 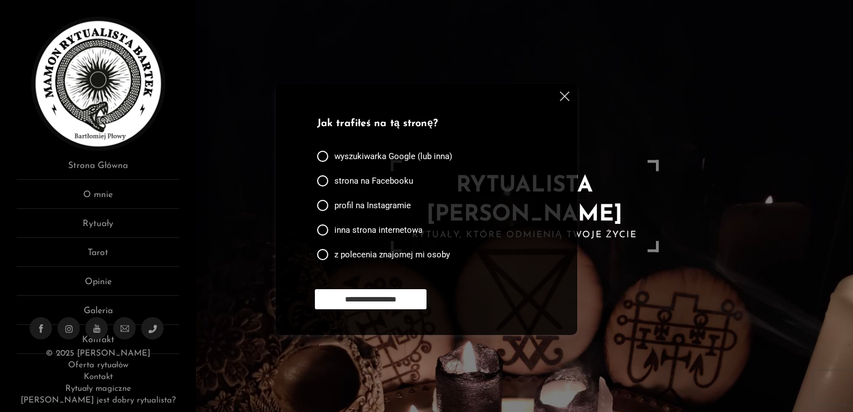 What do you see at coordinates (98, 285) in the screenshot?
I see `a: Opinie` at bounding box center [98, 285].